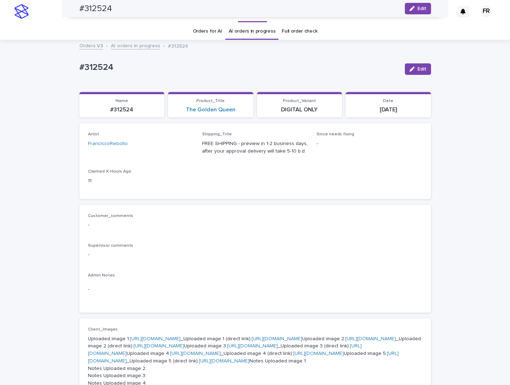 This screenshot has width=510, height=385. Describe the element at coordinates (388, 101) in the screenshot. I see `span: Date` at that location.